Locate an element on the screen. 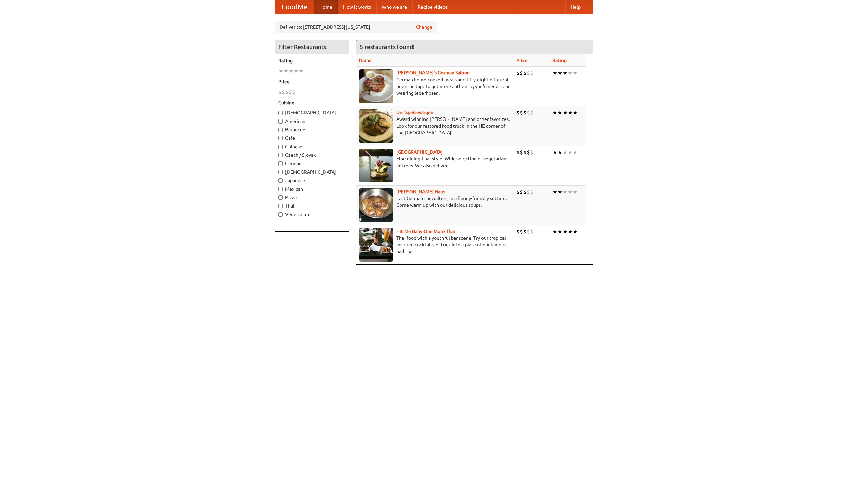 The width and height of the screenshot is (868, 479). a: Who we are is located at coordinates (394, 7).